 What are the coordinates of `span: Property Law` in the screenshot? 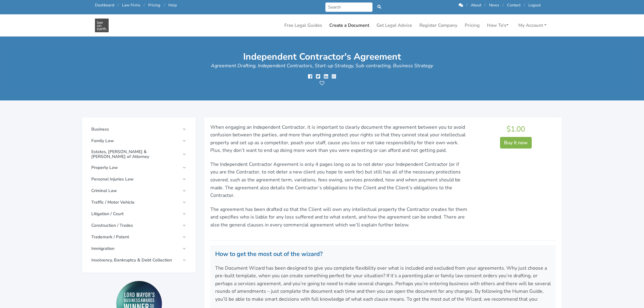 It's located at (135, 168).